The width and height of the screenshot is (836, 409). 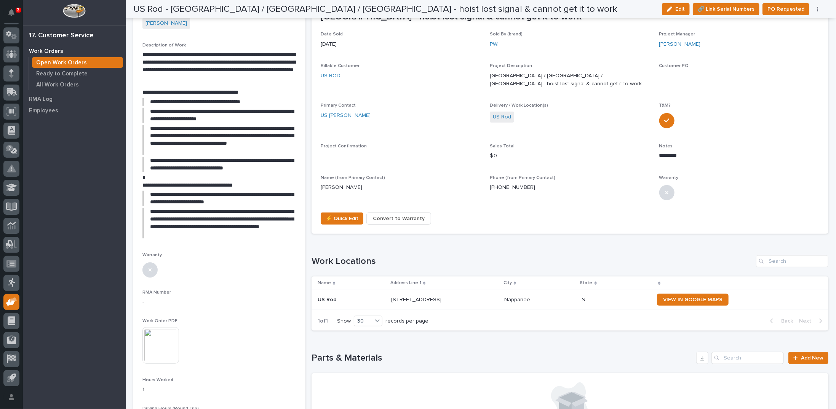 I want to click on a: Add New, so click(x=808, y=358).